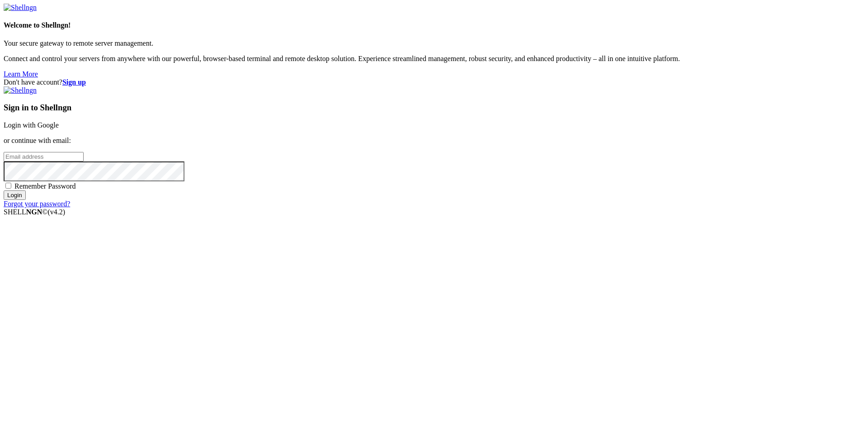 Image resolution: width=868 pixels, height=431 pixels. I want to click on input: Email address, so click(43, 157).